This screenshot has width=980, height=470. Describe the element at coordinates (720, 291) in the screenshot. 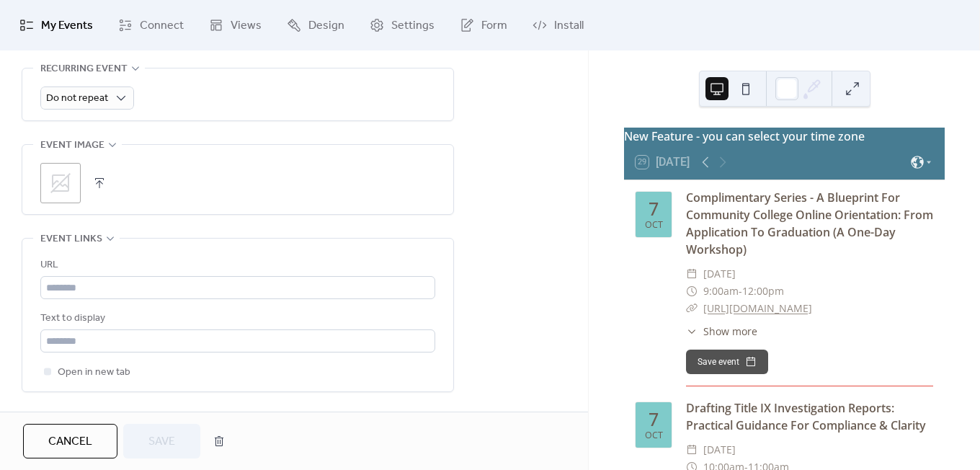

I see `span: 9:00am` at that location.